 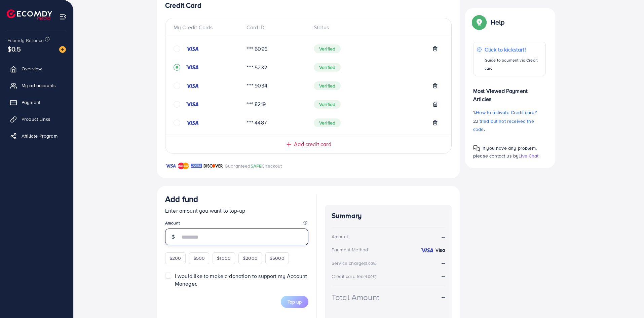 I want to click on p: 2., so click(x=510, y=125).